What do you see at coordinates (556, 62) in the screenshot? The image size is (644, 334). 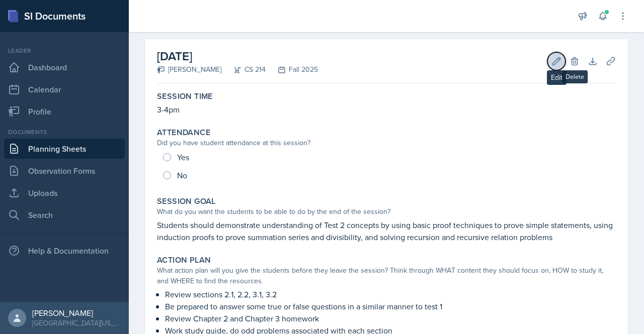 I see `button: Edit` at bounding box center [556, 62].